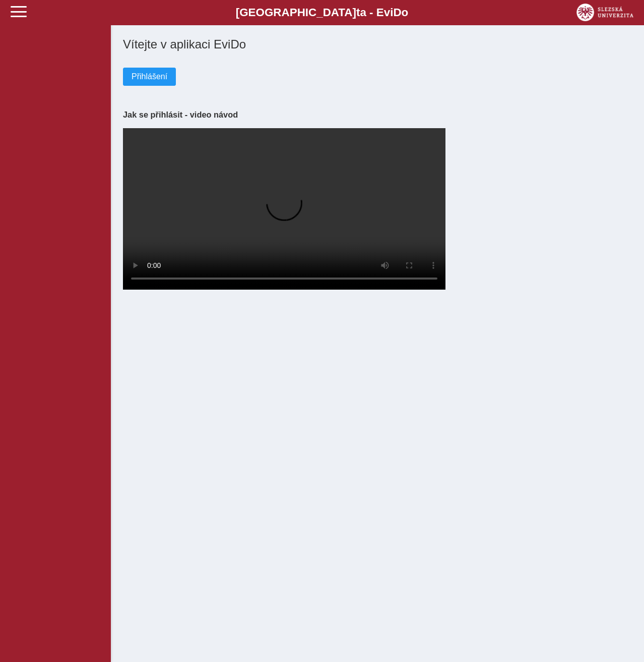 The width and height of the screenshot is (644, 662). Describe the element at coordinates (397, 12) in the screenshot. I see `span: D` at that location.